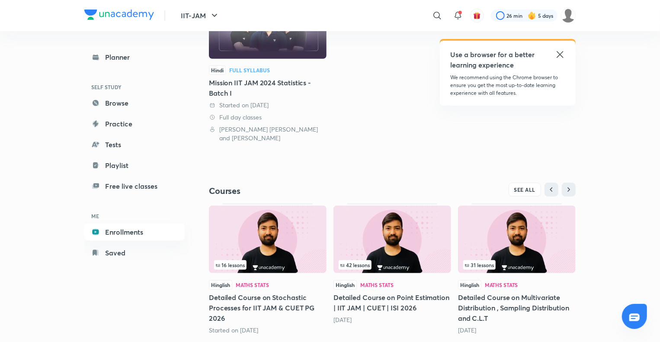 The image size is (660, 342). I want to click on div: Detailed Course on Multivariate Distribution , Sampling Distribution and C.L.T, so click(517, 269).